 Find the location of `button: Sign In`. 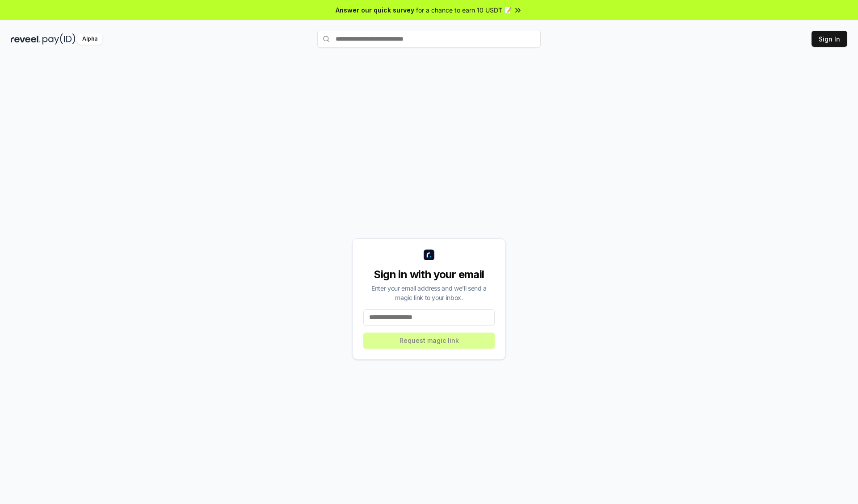

button: Sign In is located at coordinates (830, 39).